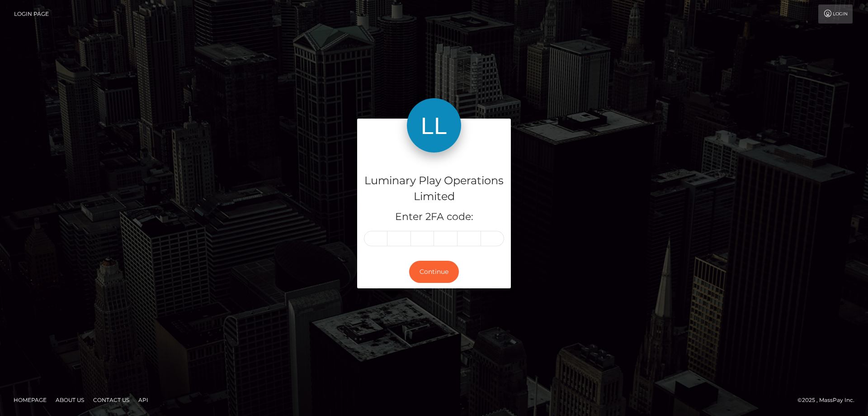  Describe the element at coordinates (835, 14) in the screenshot. I see `a: Login` at that location.